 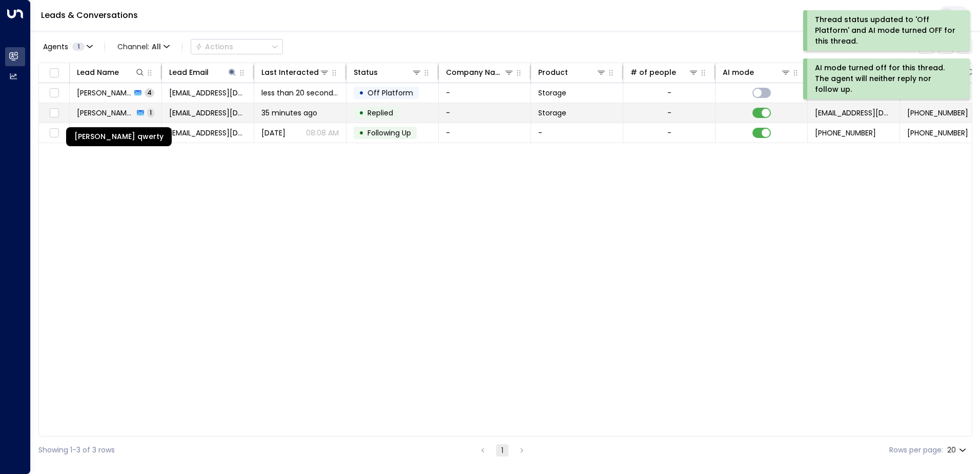 What do you see at coordinates (845, 133) in the screenshot?
I see `span: +447542368542` at bounding box center [845, 133].